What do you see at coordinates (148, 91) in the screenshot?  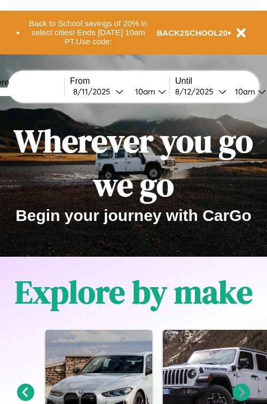 I see `button: 10am` at bounding box center [148, 91].